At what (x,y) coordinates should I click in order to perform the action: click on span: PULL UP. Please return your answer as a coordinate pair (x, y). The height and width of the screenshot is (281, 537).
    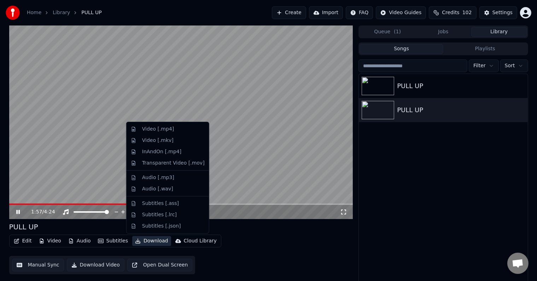
    Looking at the image, I should click on (91, 13).